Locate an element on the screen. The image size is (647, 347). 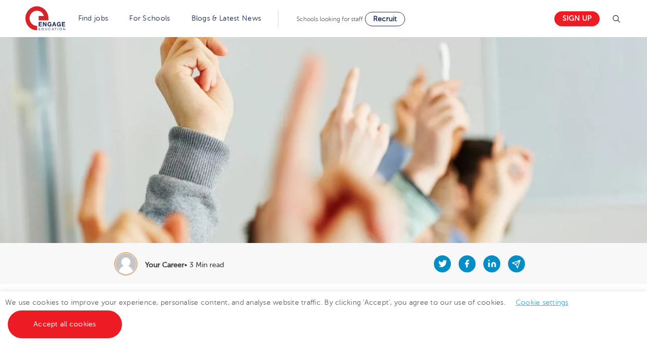
a: Blogs & Latest News is located at coordinates (226, 18).